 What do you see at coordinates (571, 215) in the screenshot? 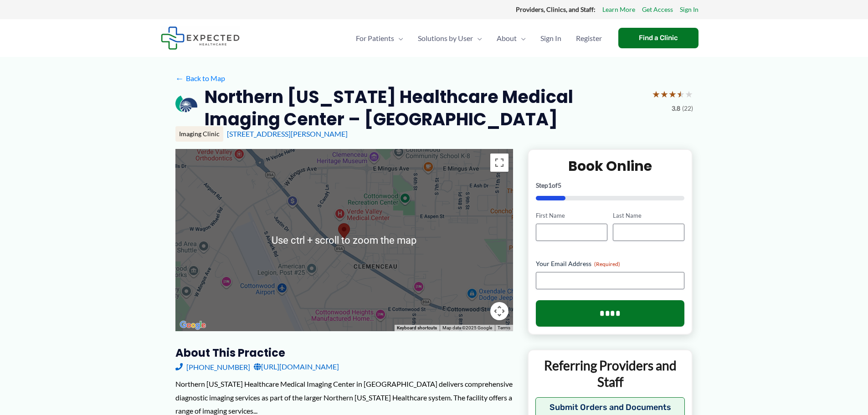
I see `label: First Name` at bounding box center [571, 215].